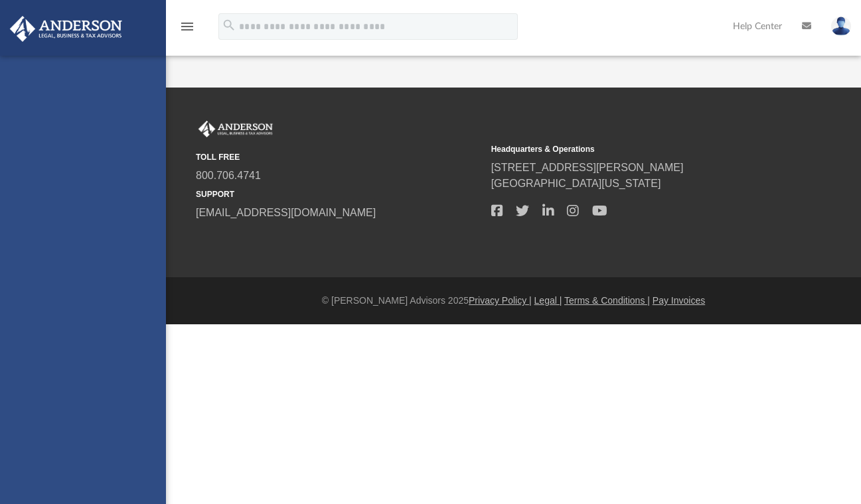 The width and height of the screenshot is (861, 504). I want to click on a: Privacy Policy |, so click(500, 300).